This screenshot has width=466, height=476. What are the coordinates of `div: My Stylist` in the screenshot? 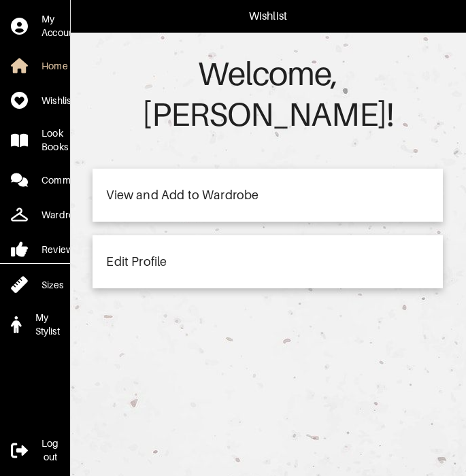 It's located at (48, 324).